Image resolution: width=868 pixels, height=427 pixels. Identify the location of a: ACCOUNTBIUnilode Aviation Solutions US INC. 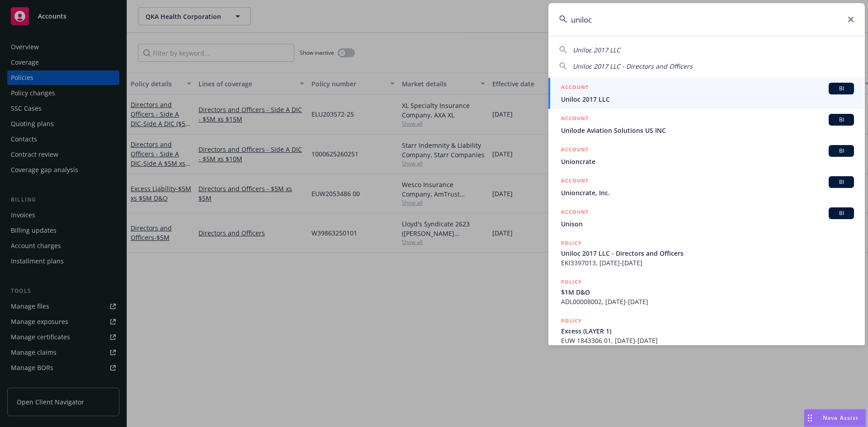
(707, 124).